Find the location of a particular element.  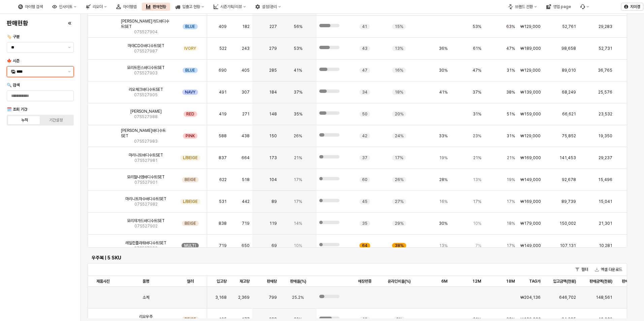

span: 품명 is located at coordinates (146, 281).